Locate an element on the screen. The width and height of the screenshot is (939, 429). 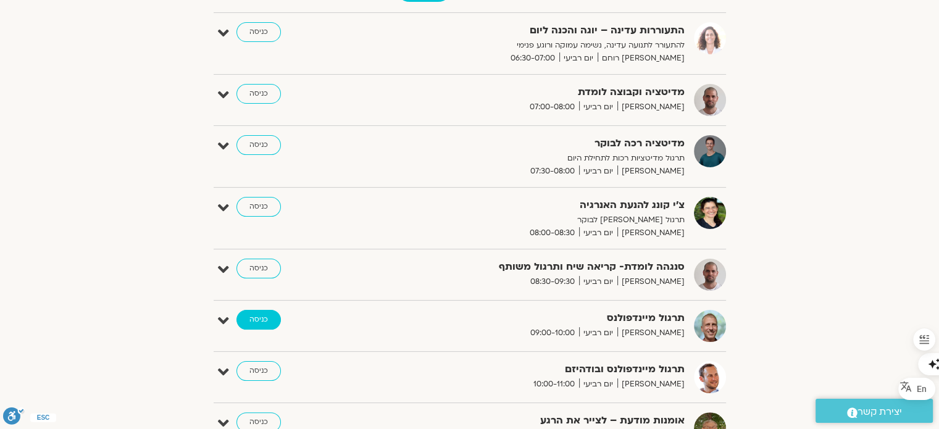
p: להתעורר לתנועה עדינה, נשימה עמוקה ורוגע פנימי is located at coordinates (534, 45).